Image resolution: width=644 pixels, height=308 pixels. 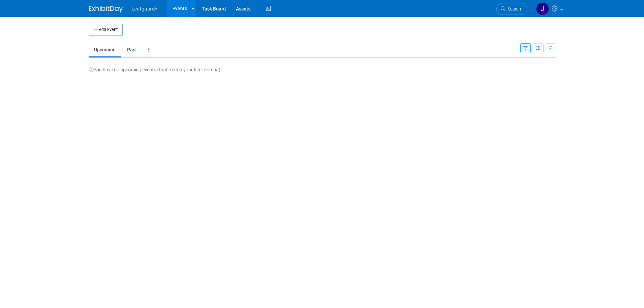 What do you see at coordinates (106, 30) in the screenshot?
I see `button: Add Event` at bounding box center [106, 30].